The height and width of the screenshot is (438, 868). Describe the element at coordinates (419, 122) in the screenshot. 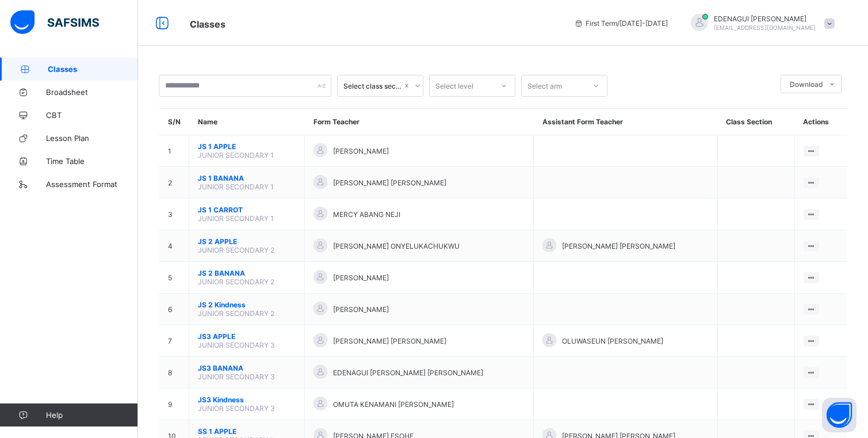

I see `th: Form Teacher` at that location.